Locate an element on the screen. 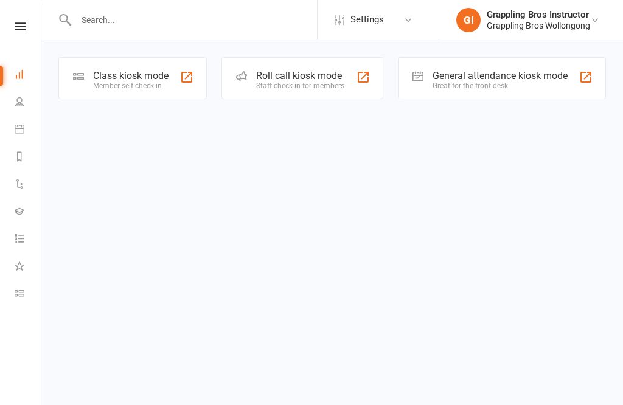 The height and width of the screenshot is (405, 623). div: Staff check-in for members is located at coordinates (300, 86).